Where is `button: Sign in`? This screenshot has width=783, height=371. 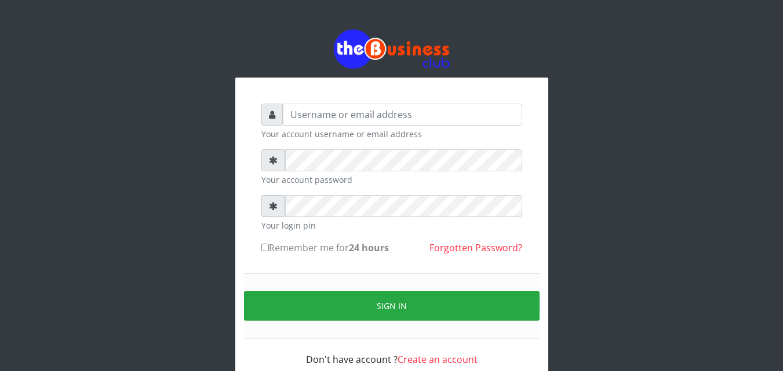 button: Sign in is located at coordinates (392, 306).